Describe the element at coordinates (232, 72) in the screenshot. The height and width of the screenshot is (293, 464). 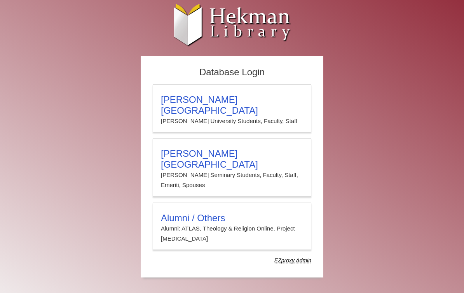
I see `h2: Database Login` at that location.